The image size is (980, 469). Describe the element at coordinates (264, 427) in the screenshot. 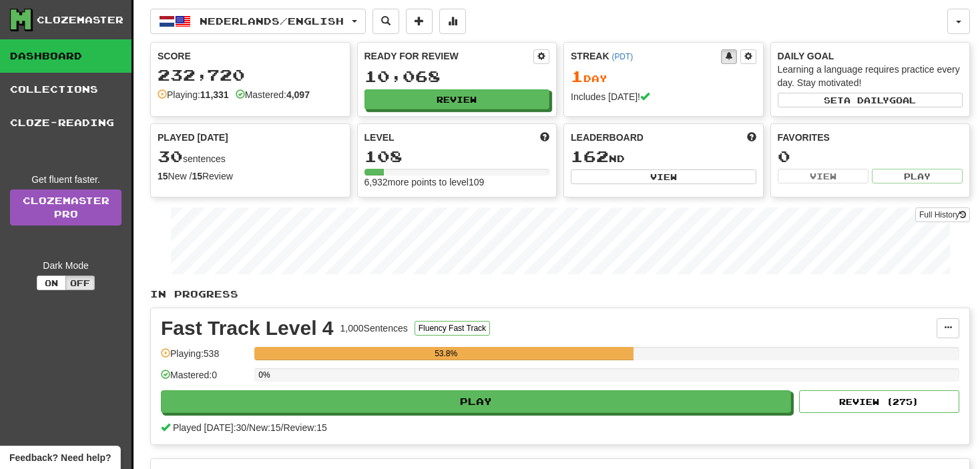

I see `span: New: 15` at that location.